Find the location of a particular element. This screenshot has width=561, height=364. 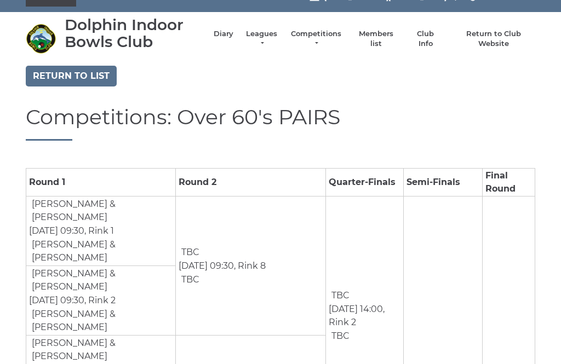

a: Leagues is located at coordinates (261, 39).